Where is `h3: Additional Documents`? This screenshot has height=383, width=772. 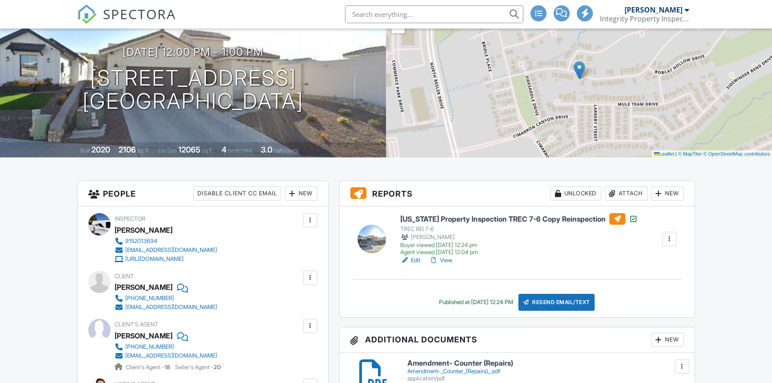
h3: Additional Documents is located at coordinates (517, 340).